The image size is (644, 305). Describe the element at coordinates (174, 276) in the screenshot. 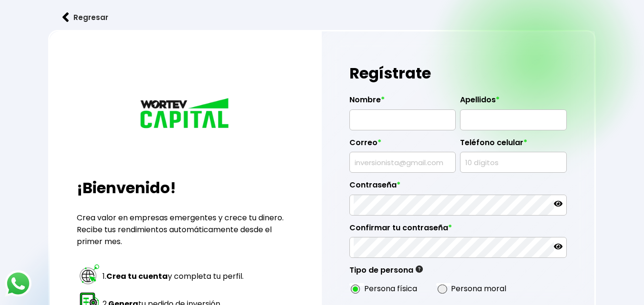

I see `td: 1. y completa tu perfil.` at that location.